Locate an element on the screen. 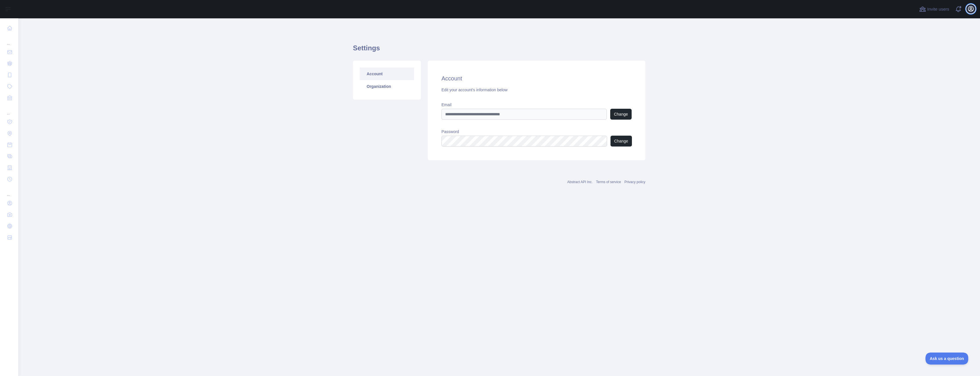 The image size is (980, 376). a: Account is located at coordinates (387, 73).